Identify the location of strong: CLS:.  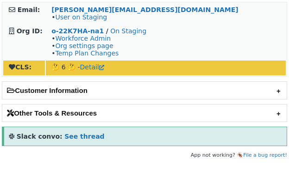
(20, 67).